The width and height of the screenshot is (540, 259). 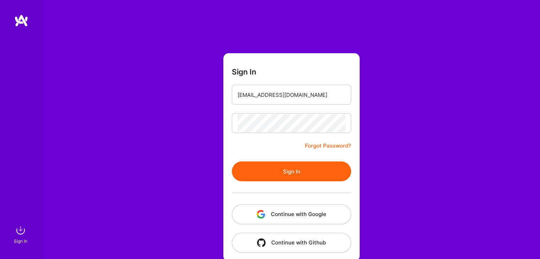 What do you see at coordinates (292, 215) in the screenshot?
I see `button: Continue with Google` at bounding box center [292, 215].